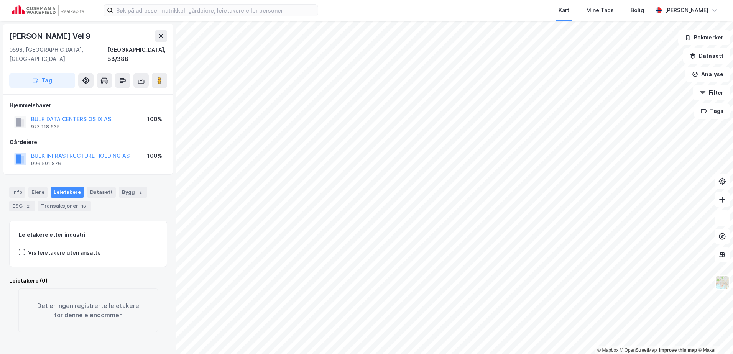 The image size is (733, 354). What do you see at coordinates (723, 283) in the screenshot?
I see `img: Z` at bounding box center [723, 283].